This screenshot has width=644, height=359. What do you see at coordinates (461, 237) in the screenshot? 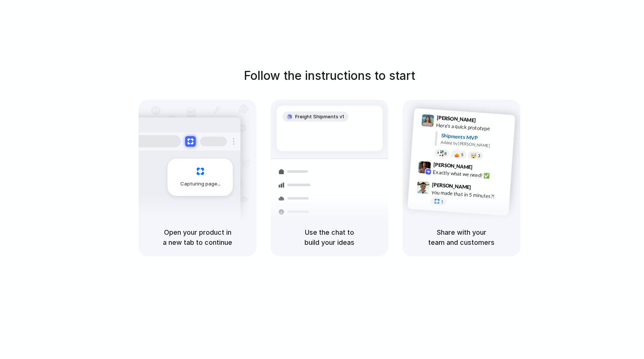
I see `h5: Share with your team and customers` at bounding box center [461, 237].